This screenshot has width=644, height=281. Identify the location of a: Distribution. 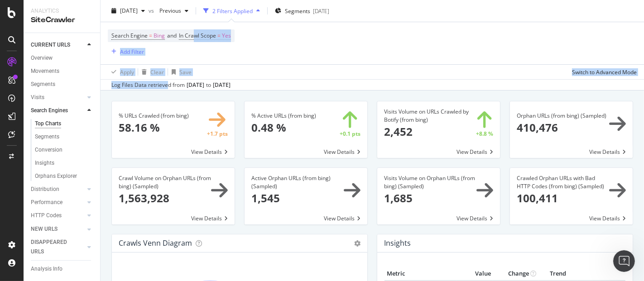
(57, 189).